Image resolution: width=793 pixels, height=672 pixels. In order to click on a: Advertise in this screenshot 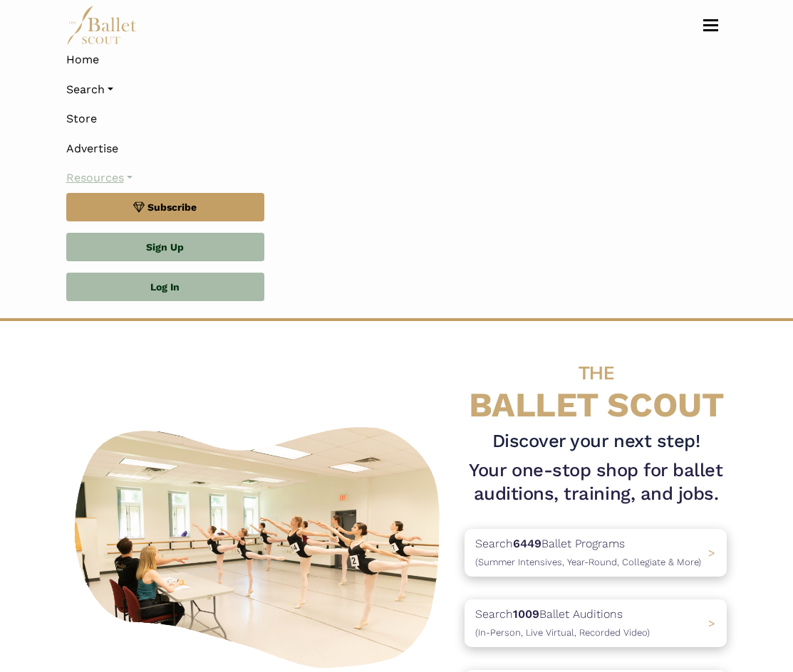, I will do `click(396, 148)`.